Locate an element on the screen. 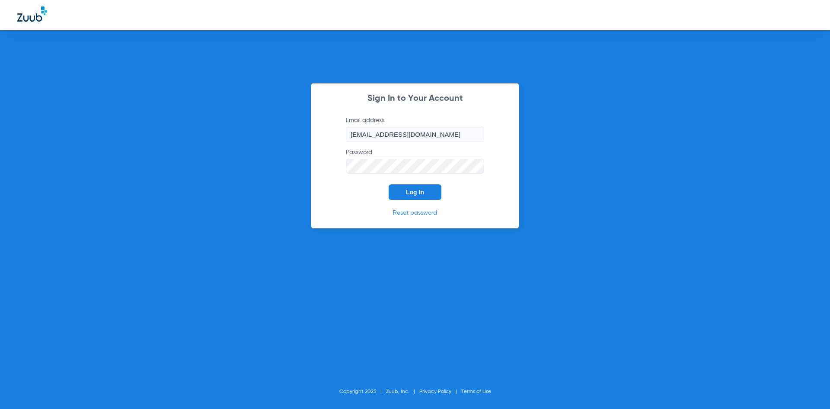 Image resolution: width=830 pixels, height=409 pixels. h2: Sign In to Your Account is located at coordinates (415, 99).